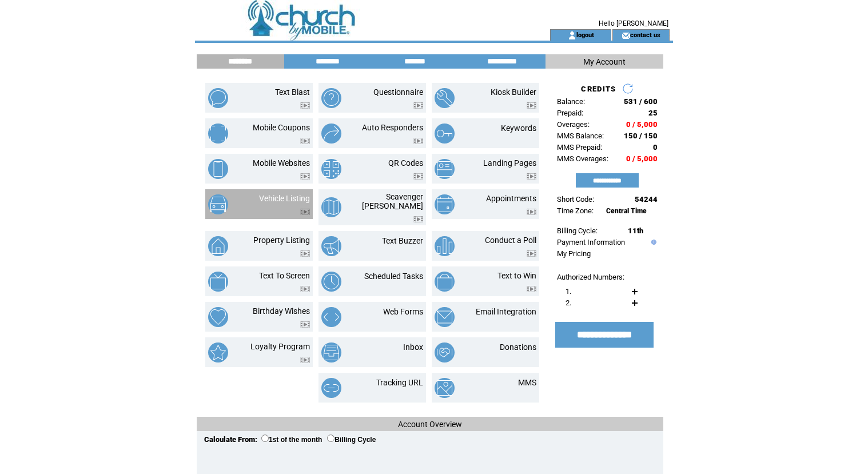 This screenshot has height=474, width=868. I want to click on a: Property Listing, so click(281, 240).